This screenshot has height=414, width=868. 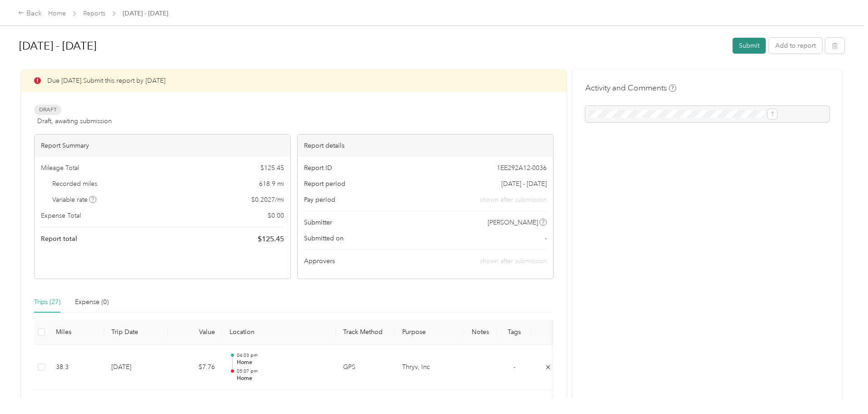 I want to click on span: $ 0.00, so click(x=276, y=215).